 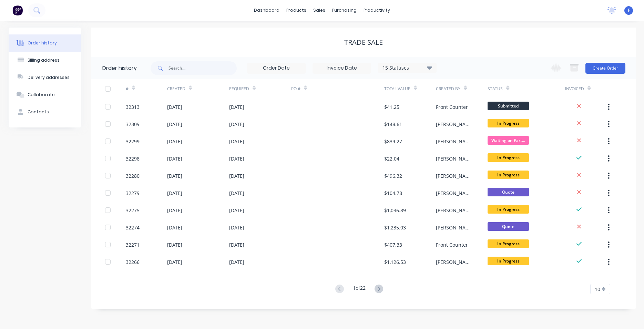 I want to click on input: Search..., so click(x=203, y=68).